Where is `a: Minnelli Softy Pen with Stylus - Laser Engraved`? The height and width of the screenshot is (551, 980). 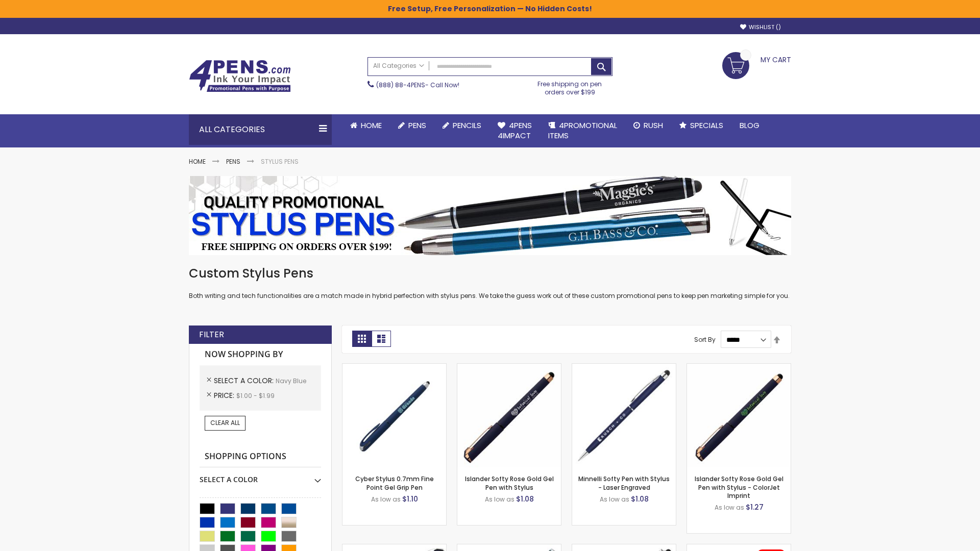 a: Minnelli Softy Pen with Stylus - Laser Engraved is located at coordinates (624, 483).